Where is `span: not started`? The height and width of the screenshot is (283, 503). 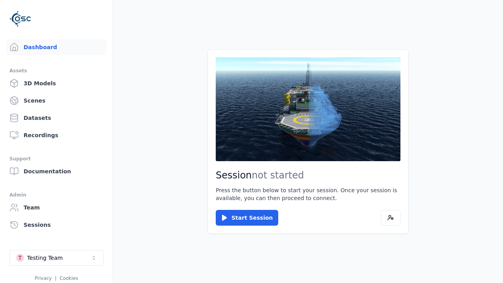
span: not started is located at coordinates (278, 175).